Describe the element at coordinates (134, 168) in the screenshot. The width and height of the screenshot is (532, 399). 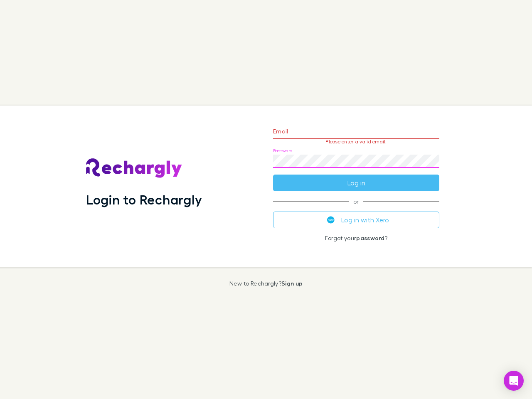
I see `img: Rechargly's Logo` at that location.